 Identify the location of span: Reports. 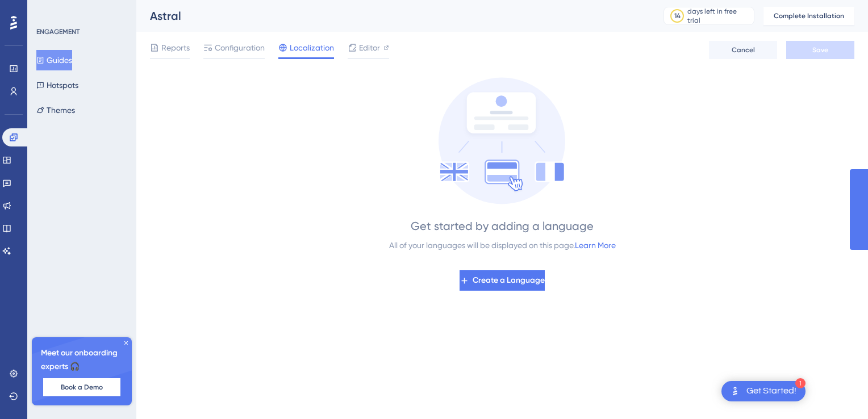
(175, 47).